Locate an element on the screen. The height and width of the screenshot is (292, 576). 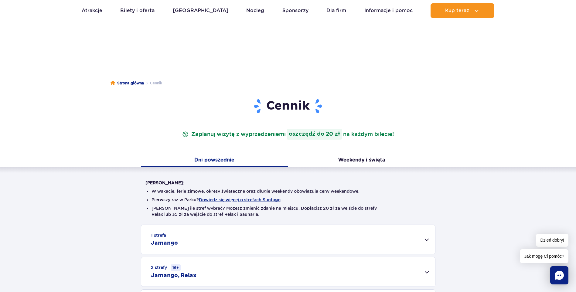
a: Atrakcje is located at coordinates (92, 11).